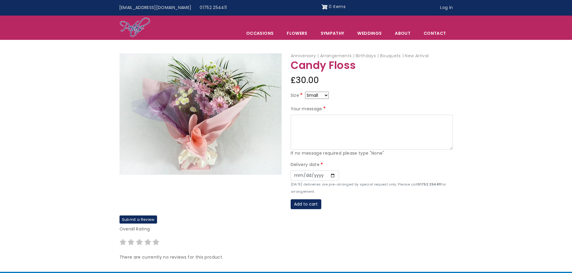 The width and height of the screenshot is (572, 273). Describe the element at coordinates (369, 33) in the screenshot. I see `span: Weddings` at that location.